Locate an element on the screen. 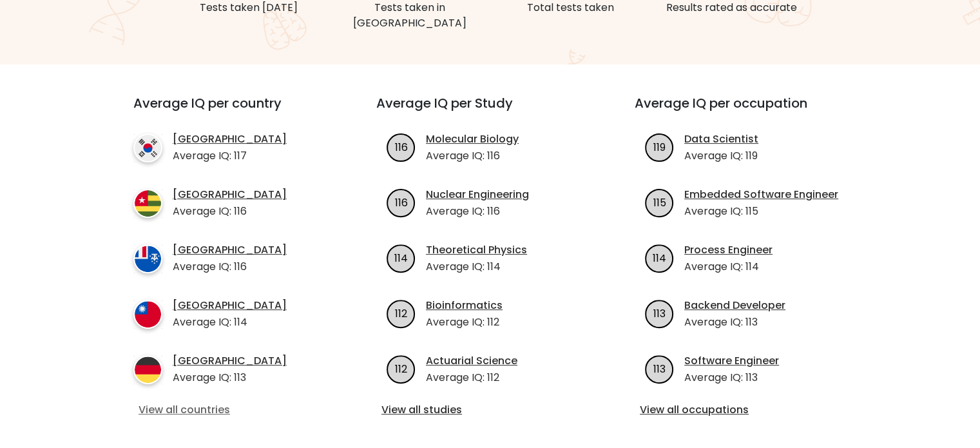 This screenshot has height=448, width=980. p: Average IQ: 115 is located at coordinates (761, 212).